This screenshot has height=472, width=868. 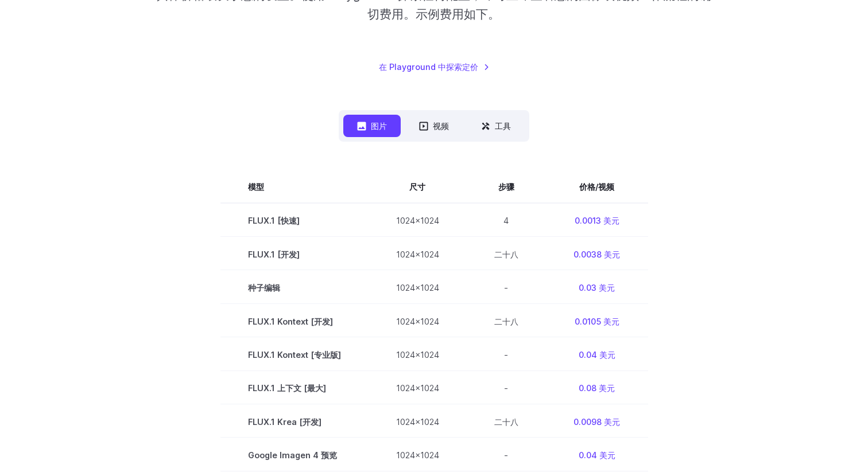 What do you see at coordinates (441, 126) in the screenshot?
I see `font: 视频` at bounding box center [441, 126].